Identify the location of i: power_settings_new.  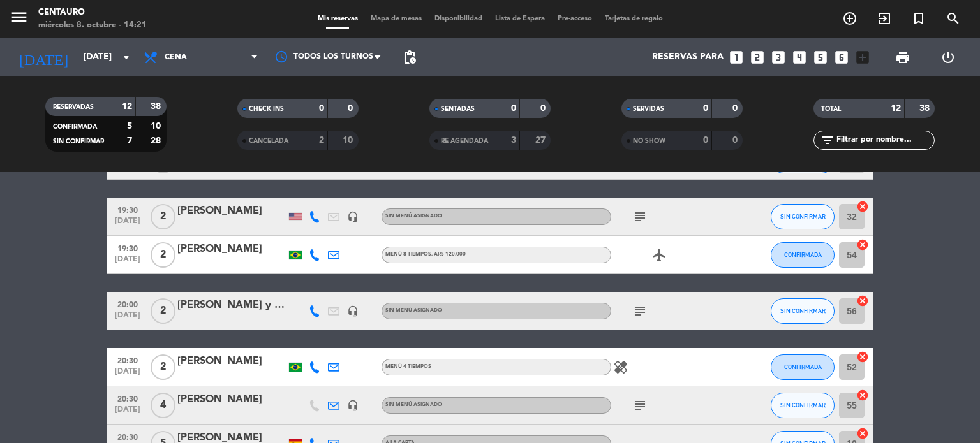
(947, 57).